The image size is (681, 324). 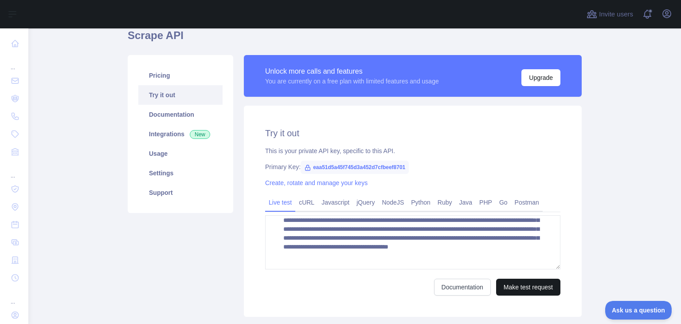 What do you see at coordinates (180, 192) in the screenshot?
I see `a: Support` at bounding box center [180, 192].